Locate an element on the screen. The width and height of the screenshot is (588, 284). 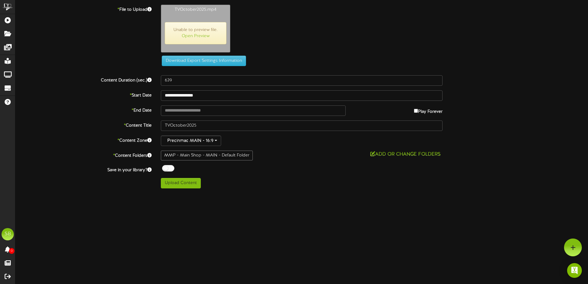
a: Open Preview is located at coordinates (196, 36).